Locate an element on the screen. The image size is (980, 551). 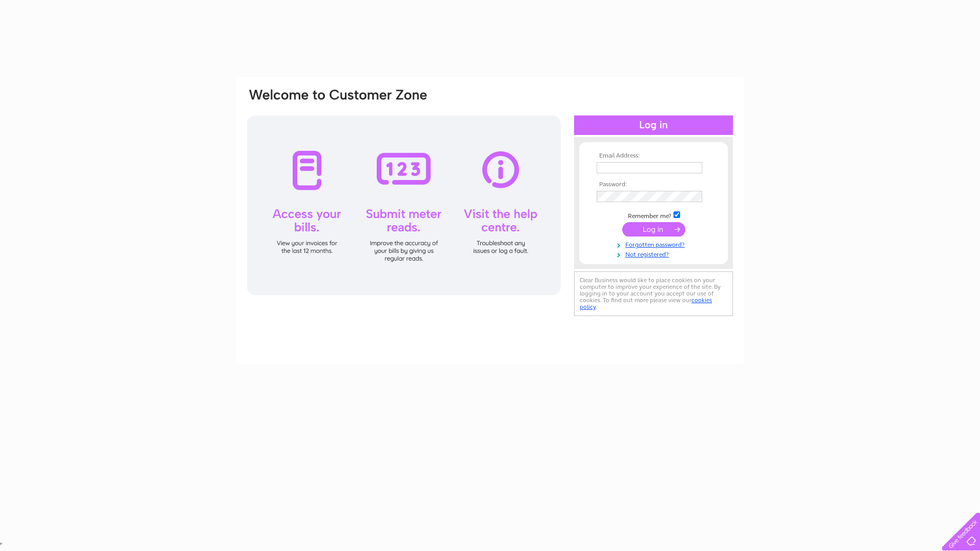
a: Not registered? is located at coordinates (654, 253).